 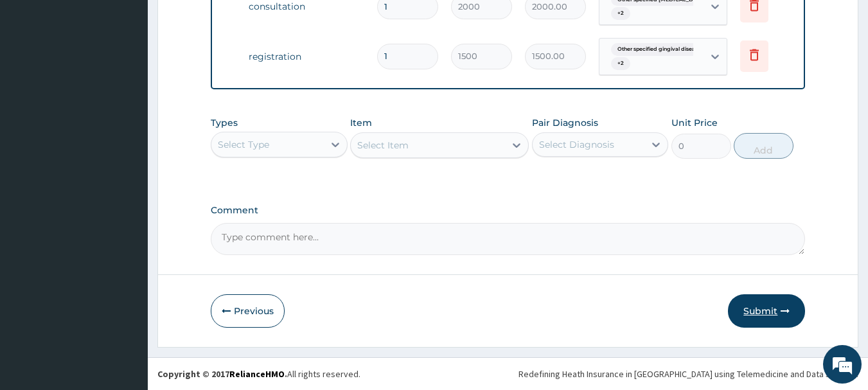 I want to click on div: Minimize live chat window, so click(x=226, y=22).